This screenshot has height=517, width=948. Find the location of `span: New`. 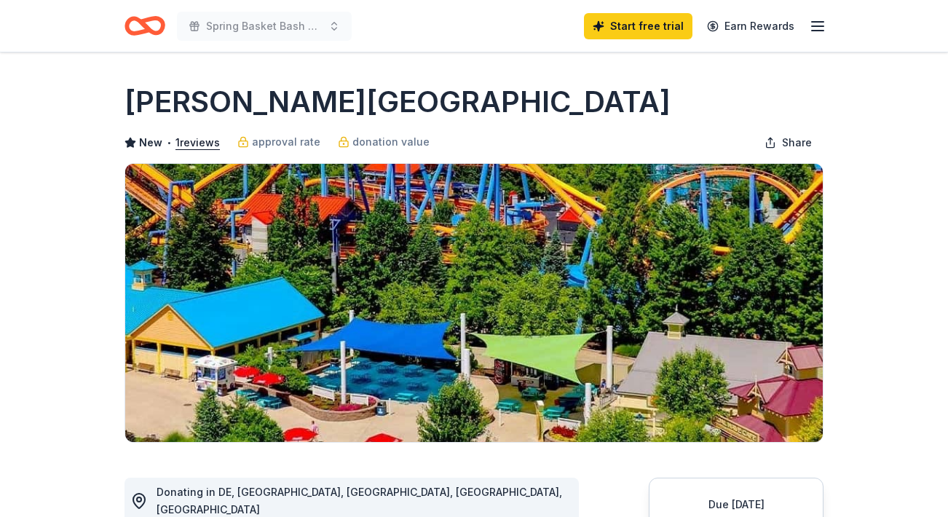

span: New is located at coordinates (151, 143).